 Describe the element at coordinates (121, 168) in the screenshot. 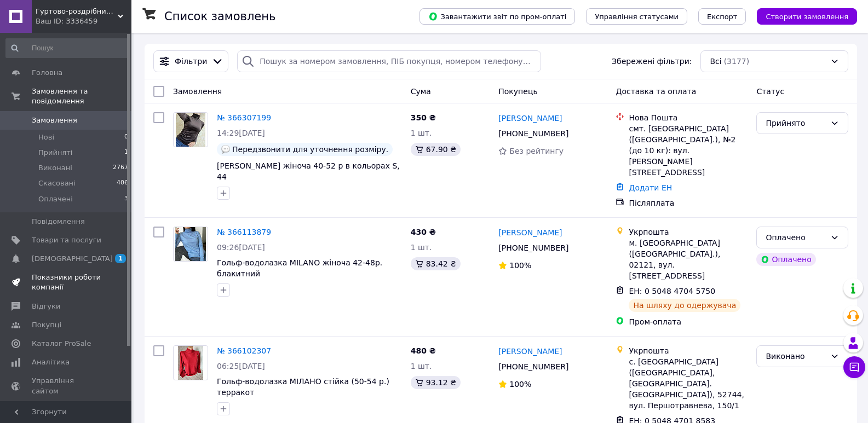

I see `span: 2767` at that location.